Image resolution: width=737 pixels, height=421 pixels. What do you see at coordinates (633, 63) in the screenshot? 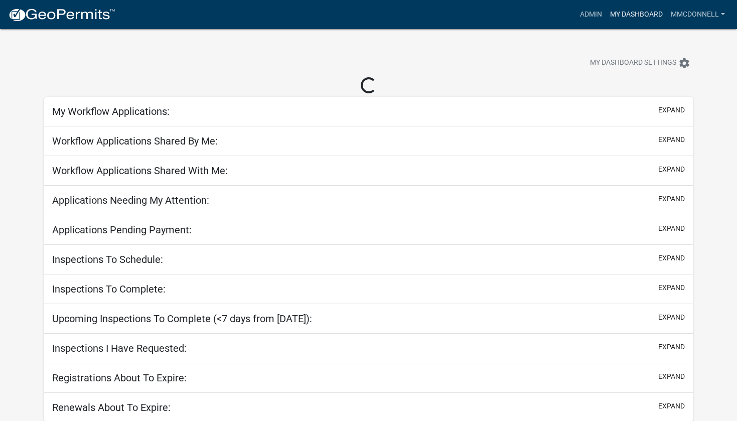
I see `span: My Dashboard Settings` at bounding box center [633, 63].